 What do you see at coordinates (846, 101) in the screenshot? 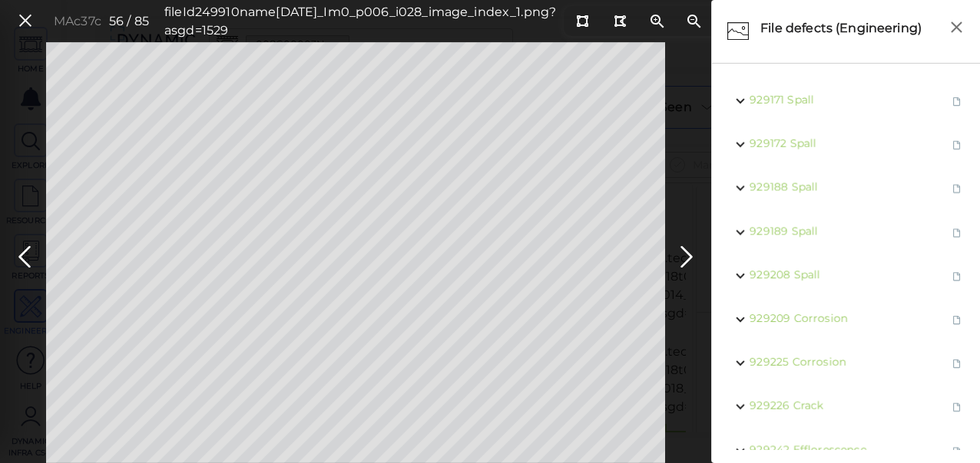
I see `div: 929171 Spall` at bounding box center [846, 101].